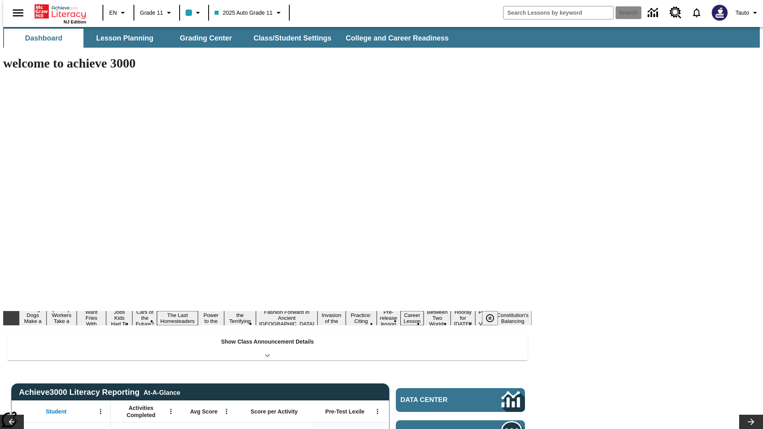 The image size is (763, 429). What do you see at coordinates (292, 38) in the screenshot?
I see `button: Class/Student Settings` at bounding box center [292, 38].